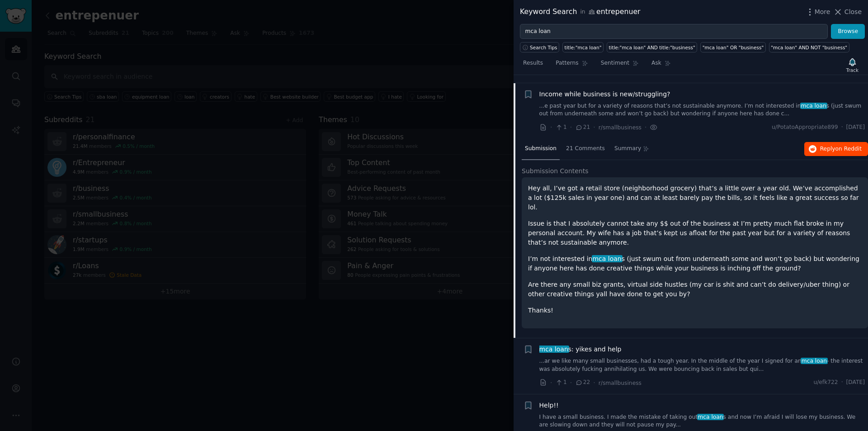  I want to click on button: Track, so click(852, 65).